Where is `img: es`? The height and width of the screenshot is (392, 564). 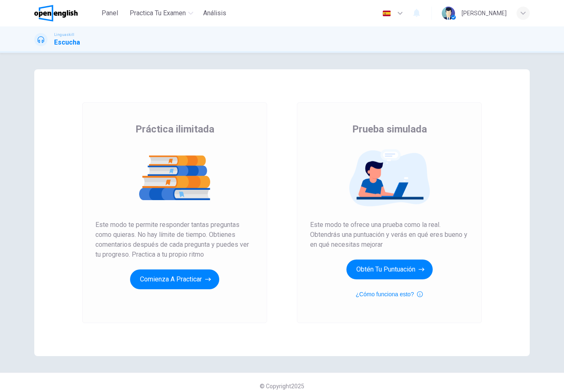 img: es is located at coordinates (386, 13).